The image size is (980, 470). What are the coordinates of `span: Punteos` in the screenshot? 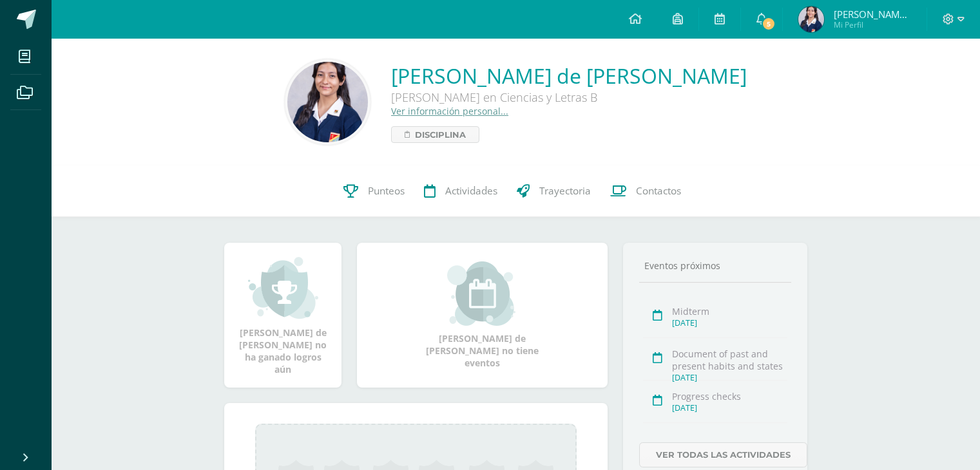 It's located at (386, 190).